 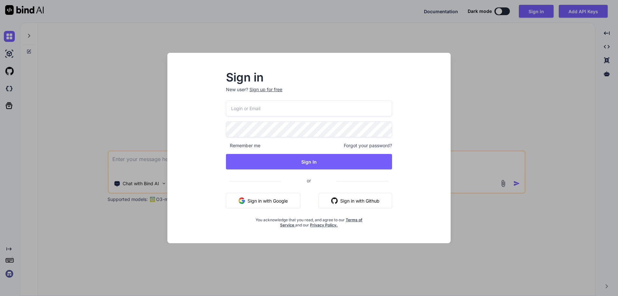 I want to click on a: Terms of Service, so click(x=321, y=222).